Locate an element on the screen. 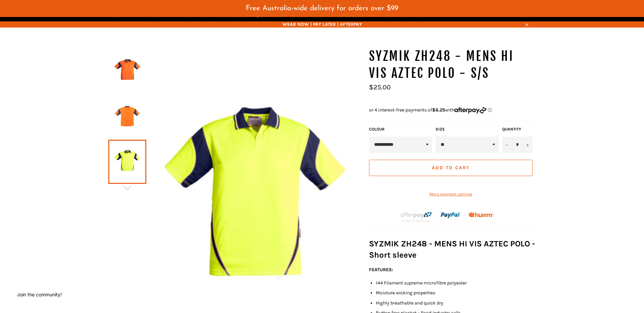 The width and height of the screenshot is (644, 313). h3: SYZMIK ZH248 - MENS HI VIS AZTEC POLO - Short sleeve is located at coordinates (453, 249).